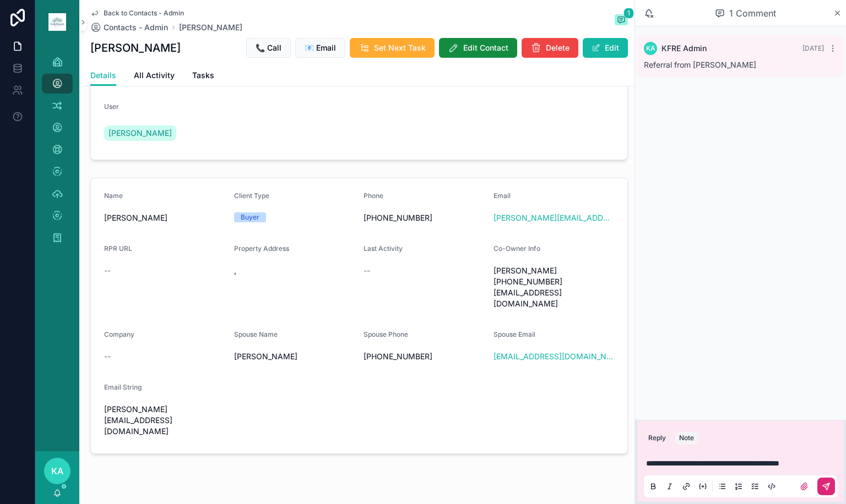  I want to click on span: Spouse Name, so click(256, 334).